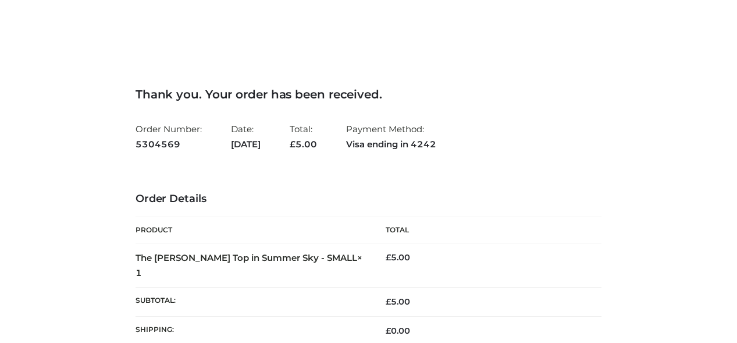  Describe the element at coordinates (391, 136) in the screenshot. I see `li: Payment Method:` at that location.